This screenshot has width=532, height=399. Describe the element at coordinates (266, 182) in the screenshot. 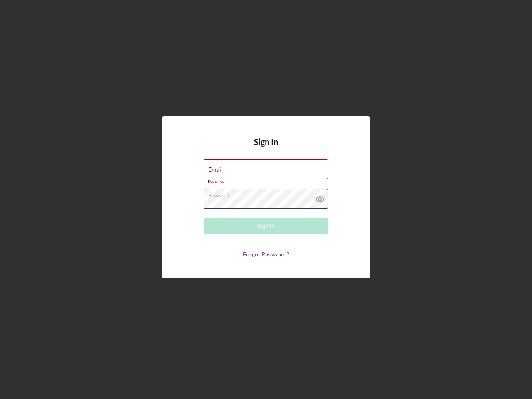

I see `div: Required` at that location.